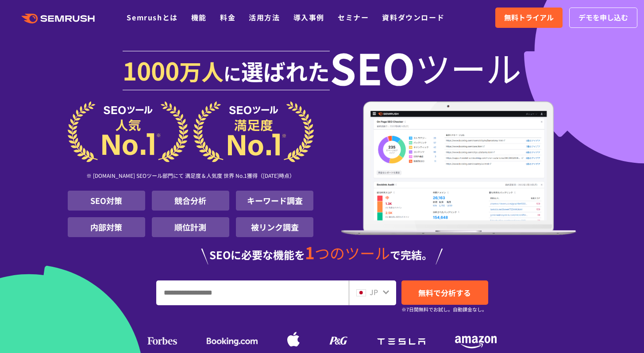 Image resolution: width=644 pixels, height=353 pixels. Describe the element at coordinates (603, 18) in the screenshot. I see `a: デモを申し込む` at that location.